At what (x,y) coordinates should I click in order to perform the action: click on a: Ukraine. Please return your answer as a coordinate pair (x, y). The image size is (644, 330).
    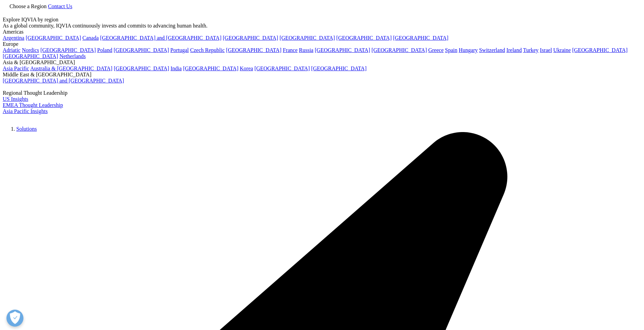
    Looking at the image, I should click on (562, 50).